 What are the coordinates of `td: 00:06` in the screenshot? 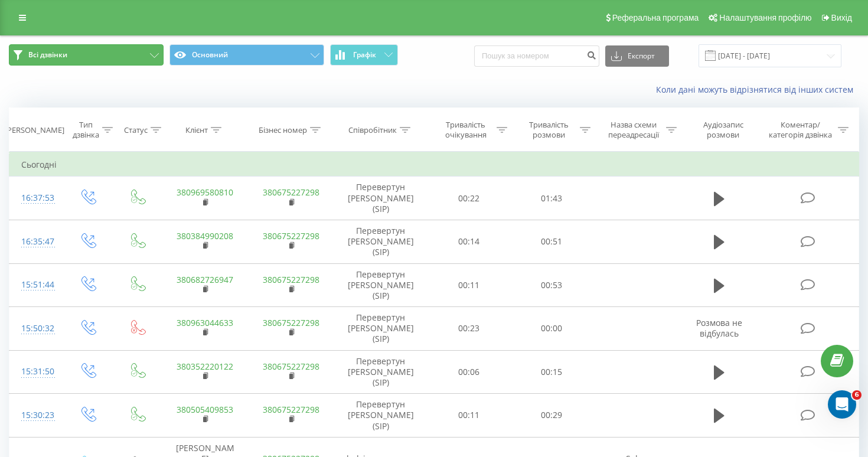 It's located at (468, 372).